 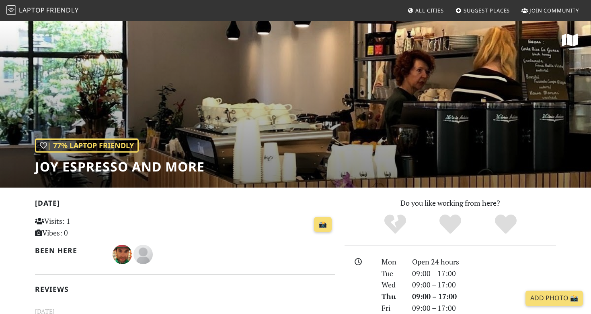 What do you see at coordinates (487, 10) in the screenshot?
I see `span: Suggest Places` at bounding box center [487, 10].